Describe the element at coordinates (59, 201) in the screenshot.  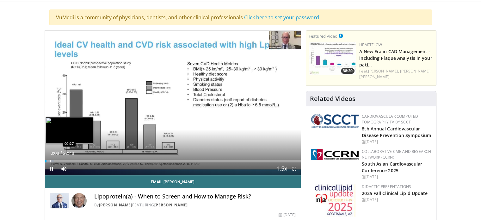
I see `img: Dr. Robert S. Rosenson` at that location.